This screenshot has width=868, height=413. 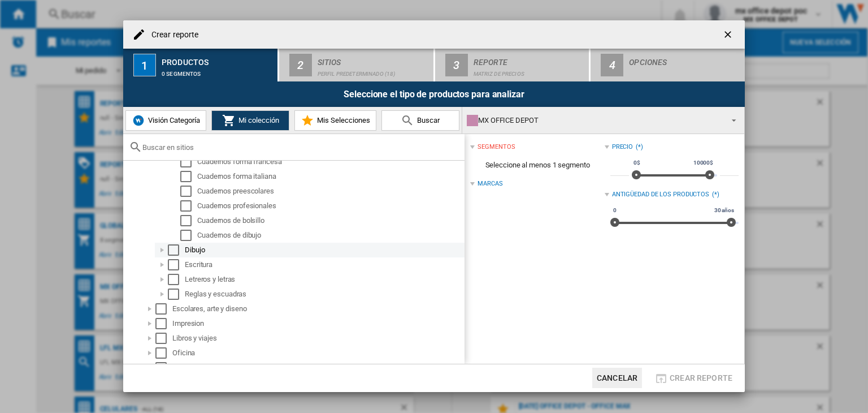 I want to click on div: Libros y viajes, so click(x=318, y=338).